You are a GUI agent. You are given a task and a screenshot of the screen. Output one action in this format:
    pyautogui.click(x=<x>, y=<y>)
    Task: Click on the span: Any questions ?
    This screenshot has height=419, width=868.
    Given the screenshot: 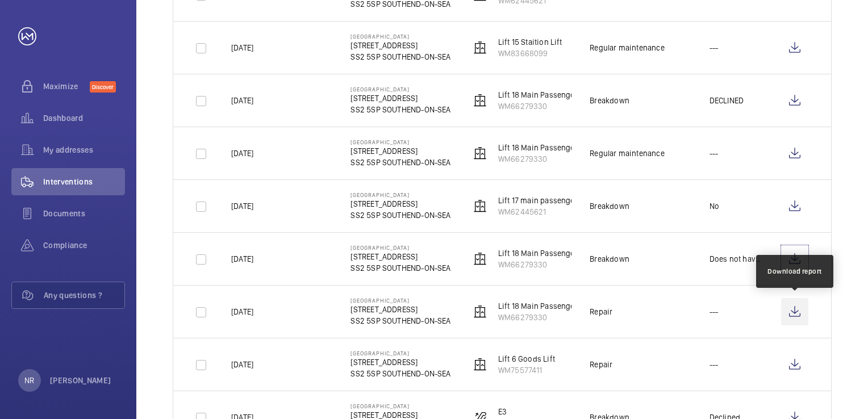 What is the action you would take?
    pyautogui.click(x=84, y=295)
    